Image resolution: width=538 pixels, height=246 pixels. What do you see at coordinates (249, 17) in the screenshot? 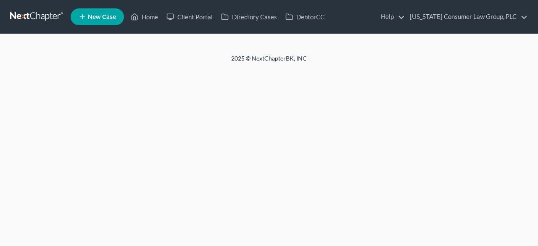
I see `a: Directory Cases` at bounding box center [249, 17].